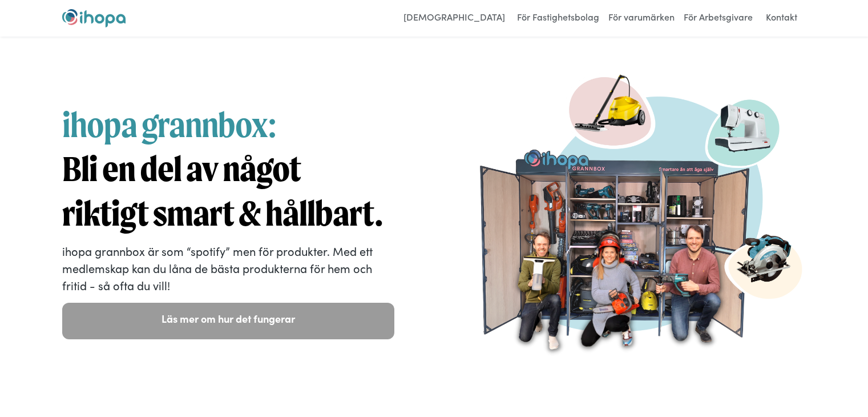 The image size is (868, 417). I want to click on strong: Bli en del av något riktigt smart & hållbart., so click(222, 191).